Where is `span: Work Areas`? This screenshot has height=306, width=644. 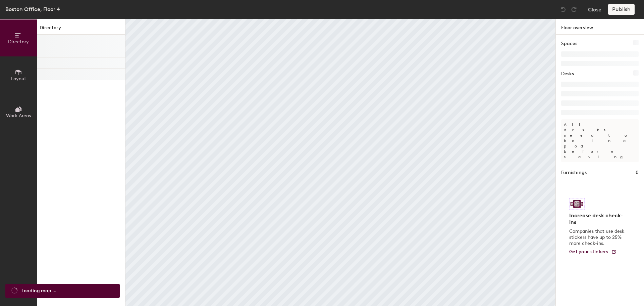
span: Work Areas is located at coordinates (19, 115).